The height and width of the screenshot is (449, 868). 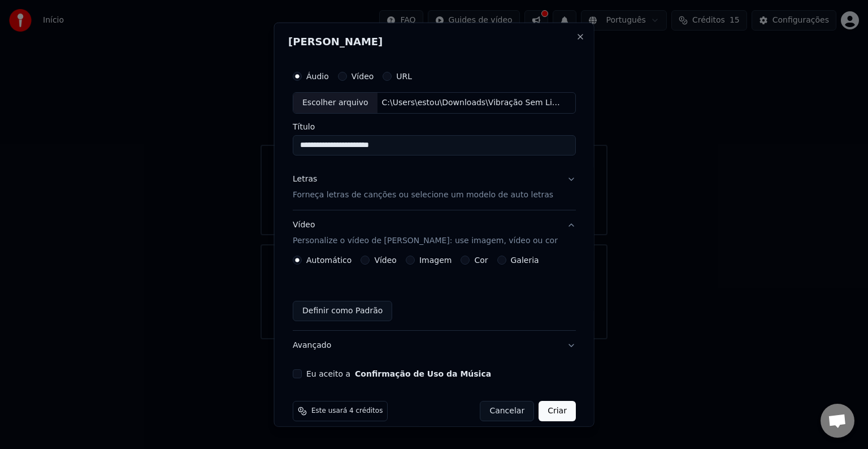 I want to click on span: Este usará 4 créditos, so click(x=347, y=411).